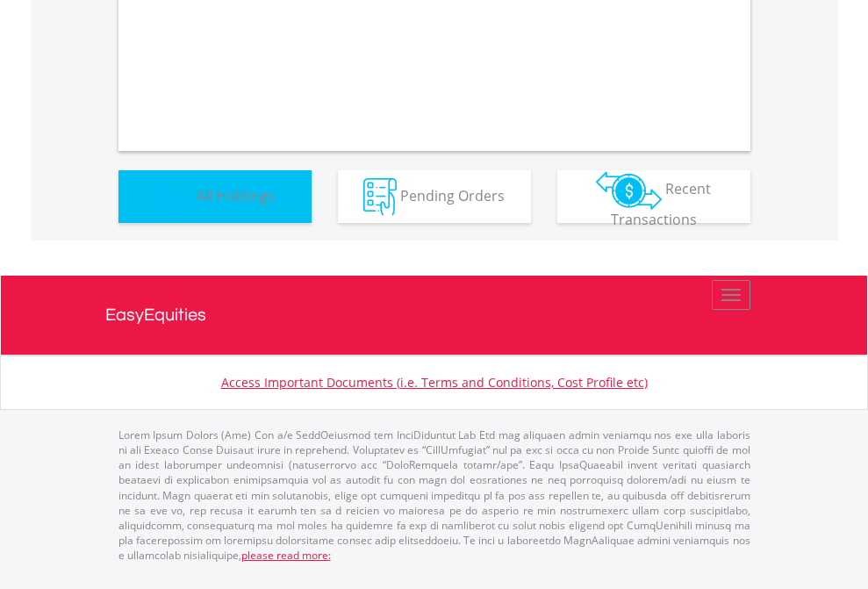 Image resolution: width=868 pixels, height=589 pixels. Describe the element at coordinates (435, 315) in the screenshot. I see `div: EasyEquities` at that location.